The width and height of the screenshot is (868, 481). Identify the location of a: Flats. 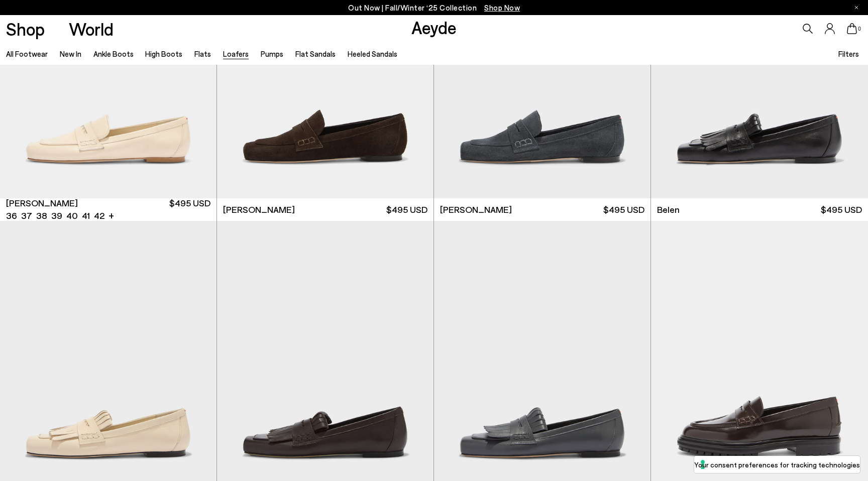
(203, 54).